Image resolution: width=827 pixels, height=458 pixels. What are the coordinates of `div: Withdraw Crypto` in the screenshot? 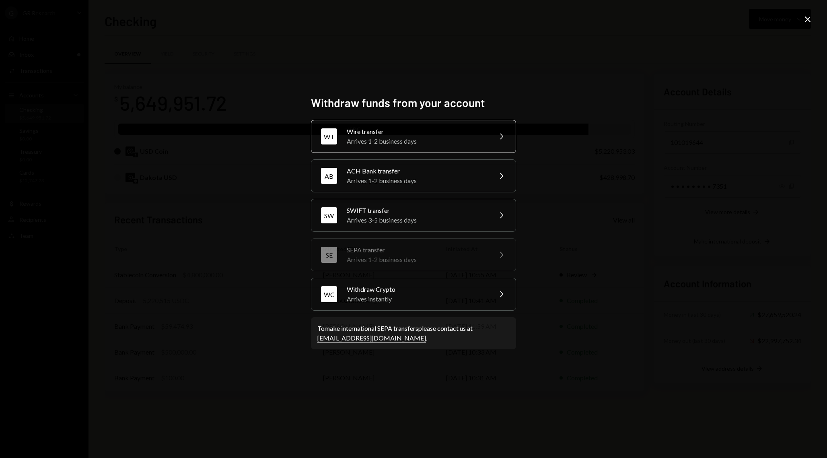 It's located at (417, 289).